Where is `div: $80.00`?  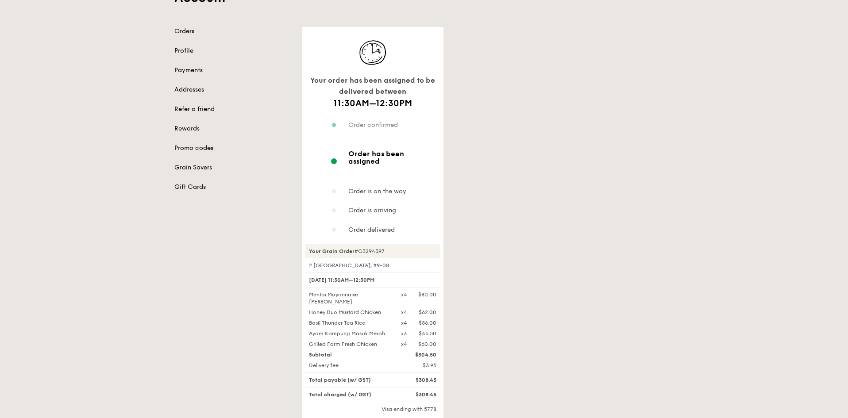
div: $80.00 is located at coordinates (427, 295).